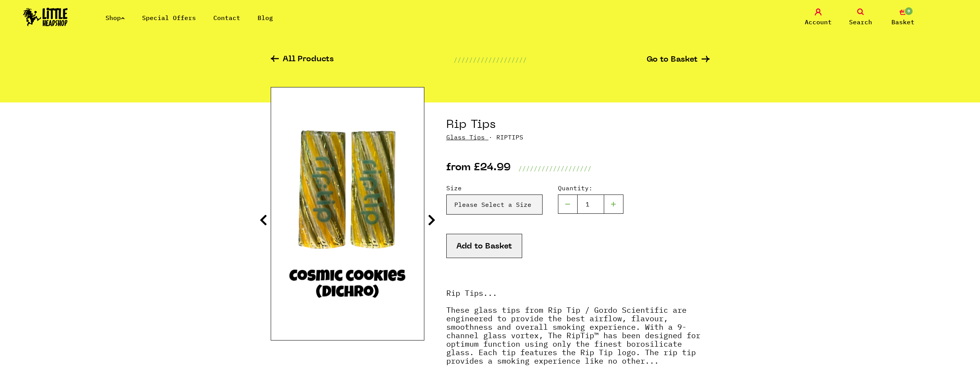  Describe the element at coordinates (591, 204) in the screenshot. I see `input: 1` at that location.